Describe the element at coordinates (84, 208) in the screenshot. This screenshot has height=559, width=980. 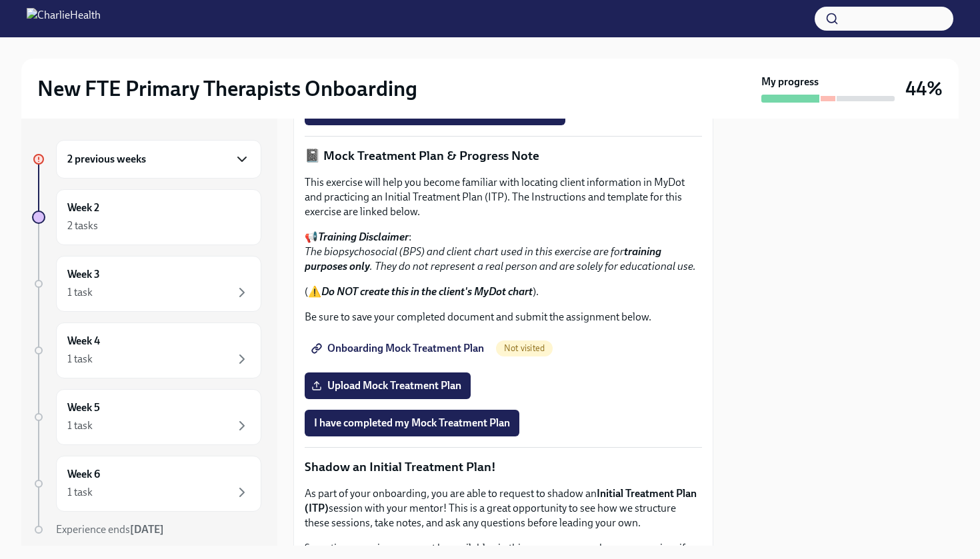
I see `h6: Week 2` at that location.